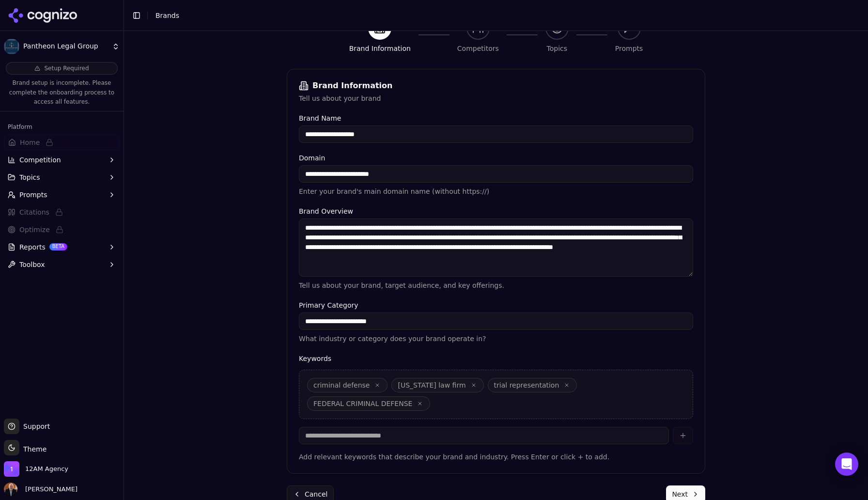 The height and width of the screenshot is (500, 868). I want to click on img: Robert Portillo, so click(10, 489).